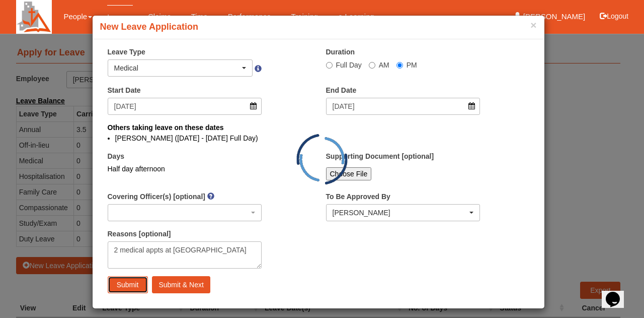  I want to click on span: AM, so click(384, 65).